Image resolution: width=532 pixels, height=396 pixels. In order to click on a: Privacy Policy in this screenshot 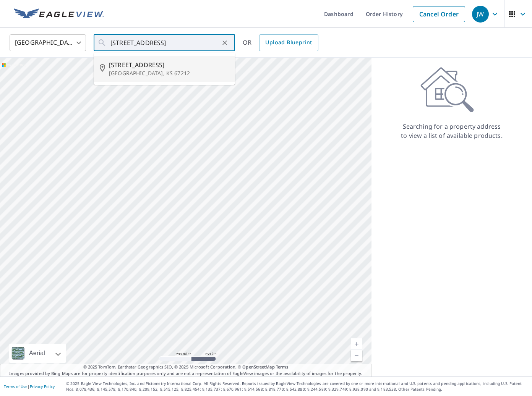, I will do `click(42, 386)`.